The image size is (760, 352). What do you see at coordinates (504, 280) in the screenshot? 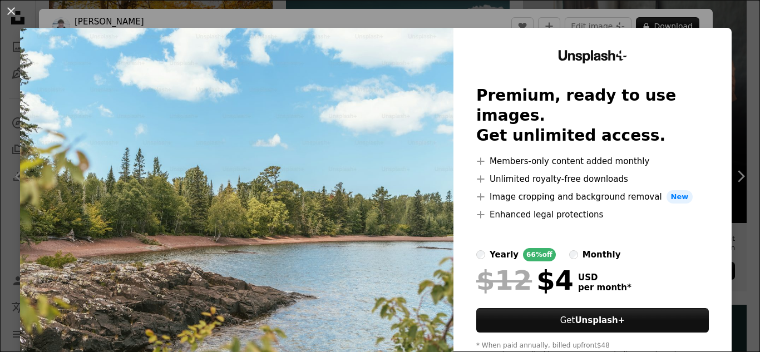
I see `span: $12` at bounding box center [504, 280].